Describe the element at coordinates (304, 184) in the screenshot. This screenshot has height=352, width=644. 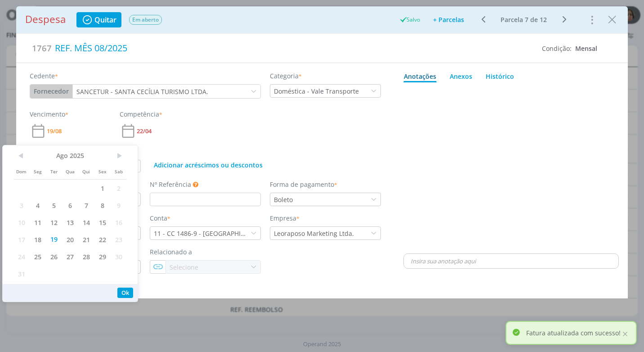
I see `label: Forma de pagamento` at that location.